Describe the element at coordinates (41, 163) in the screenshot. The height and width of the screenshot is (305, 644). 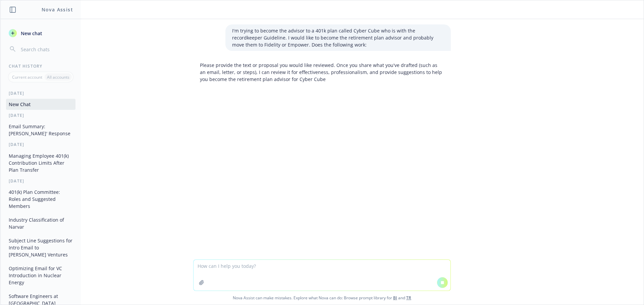
I see `button: Managing Employee 401(k) Contribution Limits After Plan Transfer` at that location.